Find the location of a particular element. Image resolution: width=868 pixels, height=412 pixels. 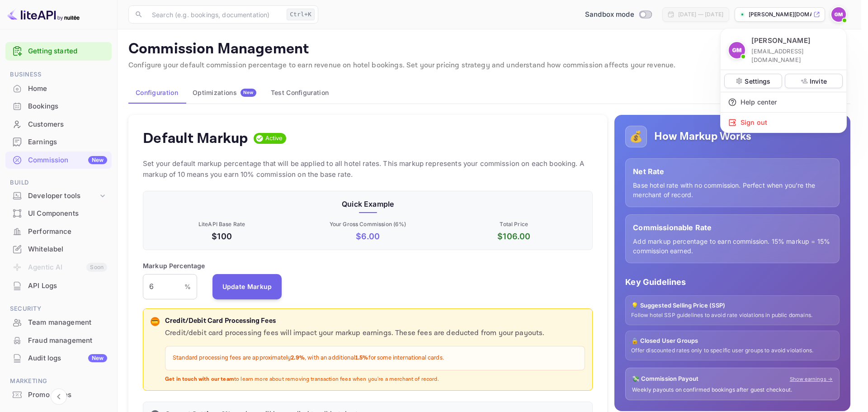

img: Gideon Marken is located at coordinates (736, 50).